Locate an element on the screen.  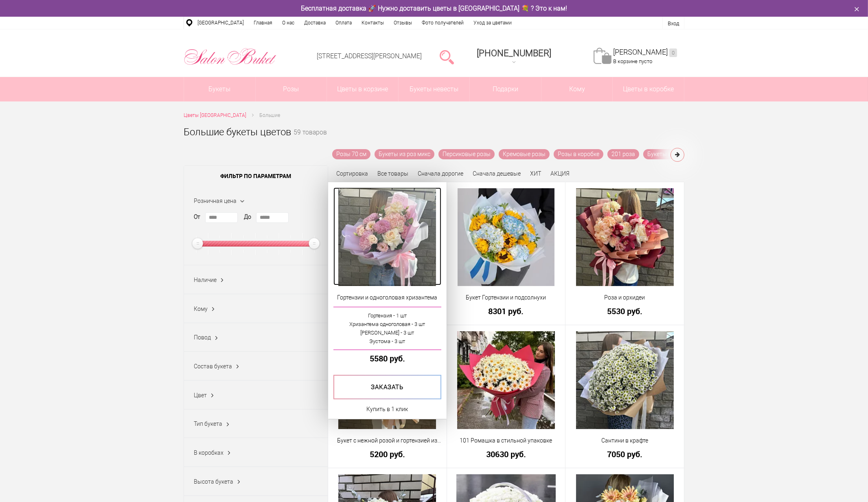
span: Гортензии и одноголовая хризантема is located at coordinates (387, 297).